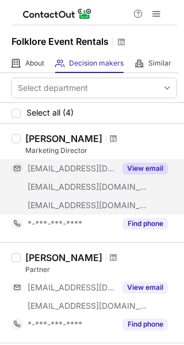 The height and width of the screenshot is (345, 184). I want to click on div: Select department, so click(53, 88).